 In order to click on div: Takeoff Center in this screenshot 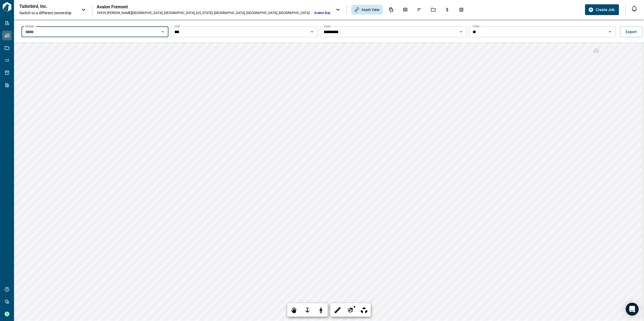, I will do `click(461, 10)`.